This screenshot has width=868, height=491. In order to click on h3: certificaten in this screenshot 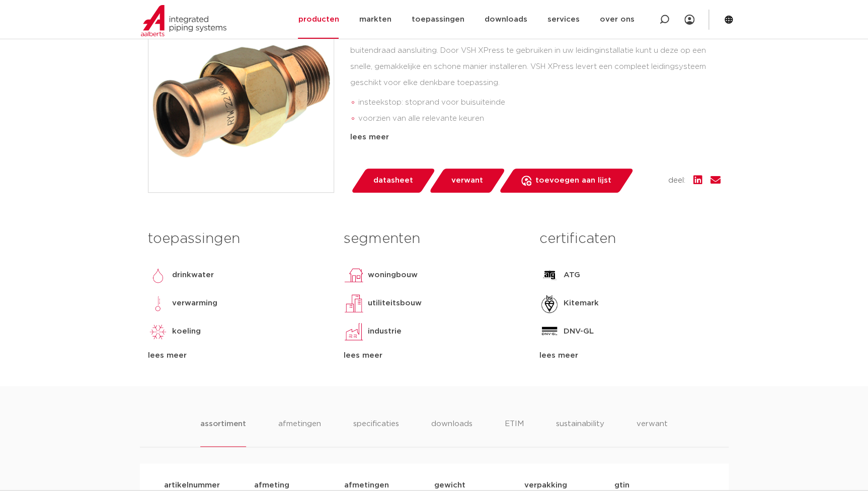, I will do `click(629, 239)`.